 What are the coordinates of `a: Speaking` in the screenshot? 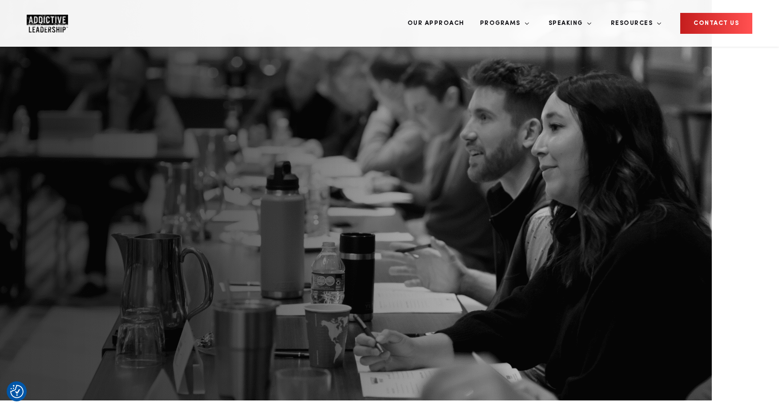 It's located at (566, 23).